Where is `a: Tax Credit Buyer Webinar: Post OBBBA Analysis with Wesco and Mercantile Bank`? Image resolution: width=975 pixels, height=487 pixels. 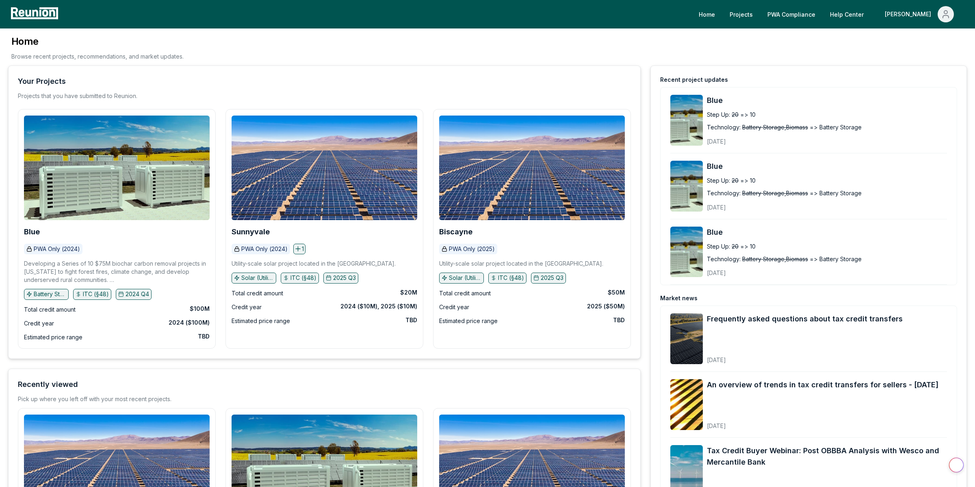
a: Tax Credit Buyer Webinar: Post OBBBA Analysis with Wesco and Mercantile Bank is located at coordinates (827, 456).